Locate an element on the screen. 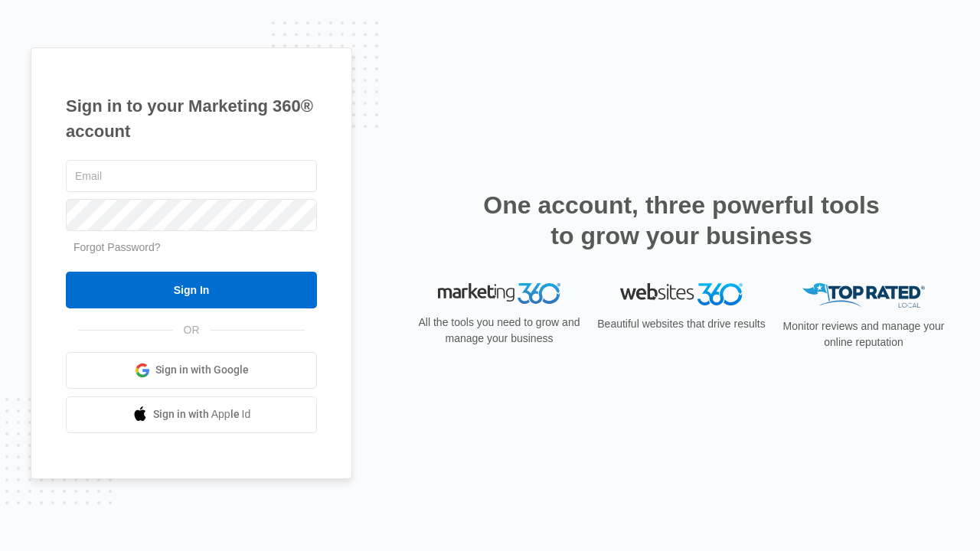 The height and width of the screenshot is (551, 980). img: Websites 360 is located at coordinates (681, 294).